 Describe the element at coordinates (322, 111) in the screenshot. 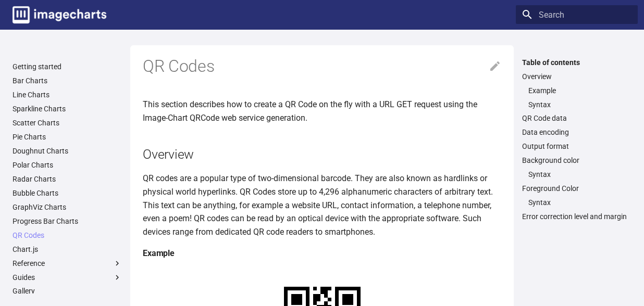

I see `p: This section describes how to create a QR Code on the fly with a URL GET request using the Image-...` at that location.